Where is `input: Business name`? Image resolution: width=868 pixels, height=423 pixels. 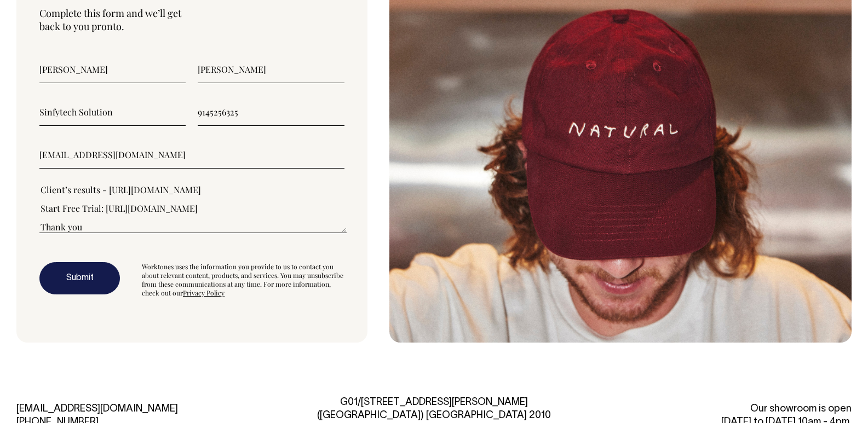 input: Business name is located at coordinates (113, 113).